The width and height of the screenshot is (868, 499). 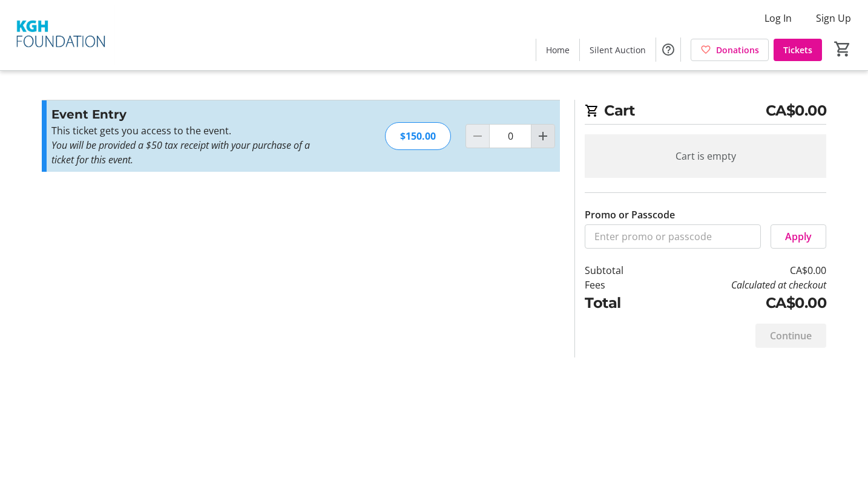 What do you see at coordinates (705, 156) in the screenshot?
I see `div: Cart is empty` at bounding box center [705, 156].